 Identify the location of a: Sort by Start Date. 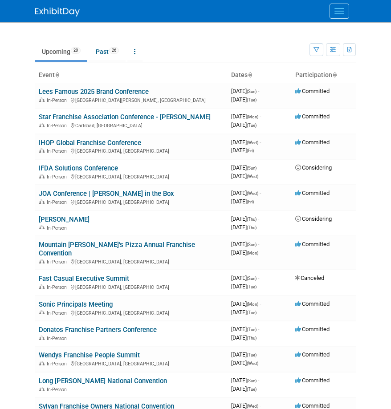
(250, 75).